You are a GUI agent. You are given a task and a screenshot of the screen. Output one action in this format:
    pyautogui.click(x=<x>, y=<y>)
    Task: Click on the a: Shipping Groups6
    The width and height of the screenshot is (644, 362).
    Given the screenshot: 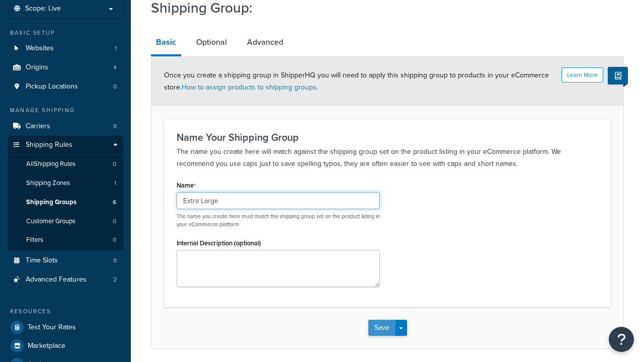 What is the action you would take?
    pyautogui.click(x=66, y=202)
    